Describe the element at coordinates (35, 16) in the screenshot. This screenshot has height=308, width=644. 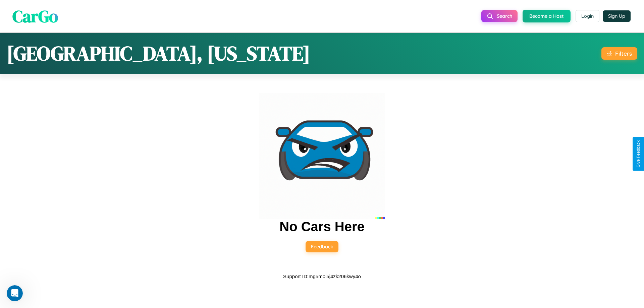
I see `span: CarGo` at that location.